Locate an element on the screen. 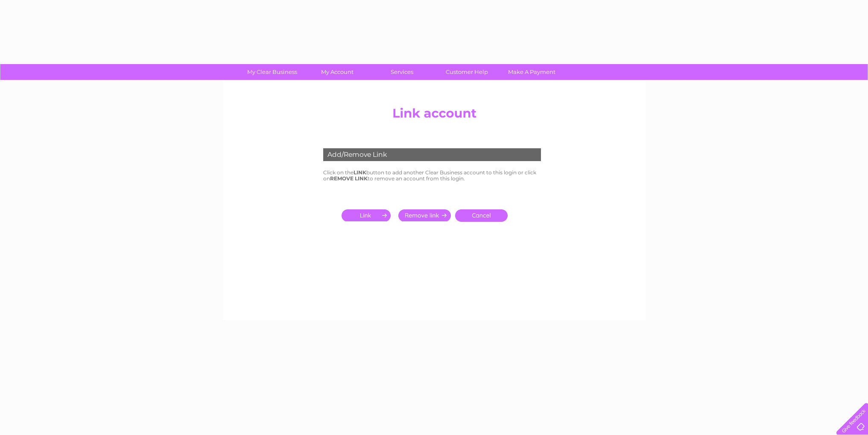 This screenshot has height=435, width=868. a: Services is located at coordinates (401, 72).